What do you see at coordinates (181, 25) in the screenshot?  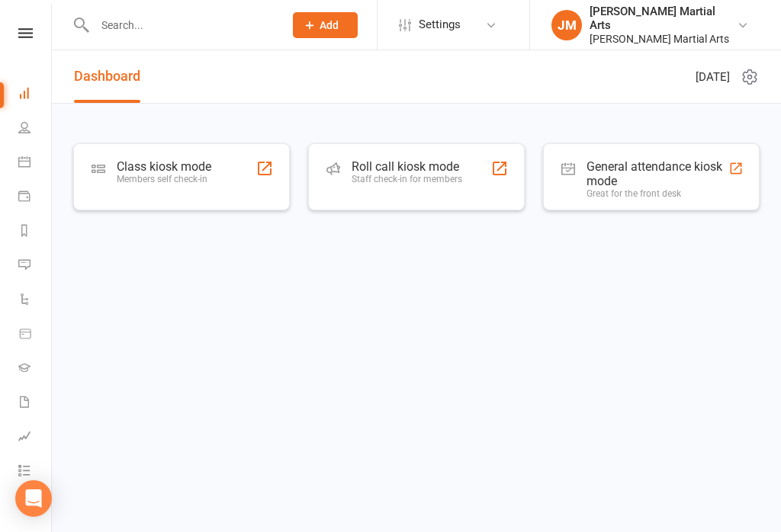 I see `input: Search...` at bounding box center [181, 25].